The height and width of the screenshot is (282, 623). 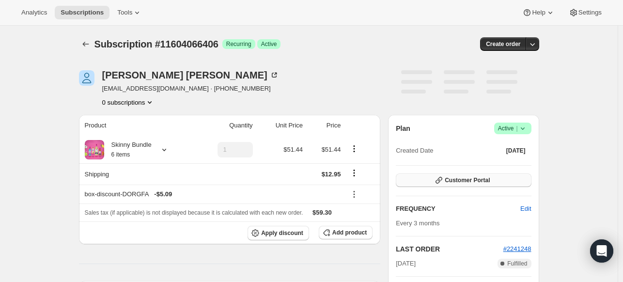 What do you see at coordinates (128, 150) in the screenshot?
I see `div: Skinny Bundle` at bounding box center [128, 150].